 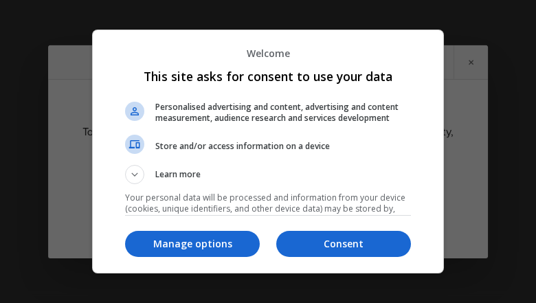 What do you see at coordinates (268, 151) in the screenshot?
I see `div: This site asks for consent to use your data` at bounding box center [268, 151].